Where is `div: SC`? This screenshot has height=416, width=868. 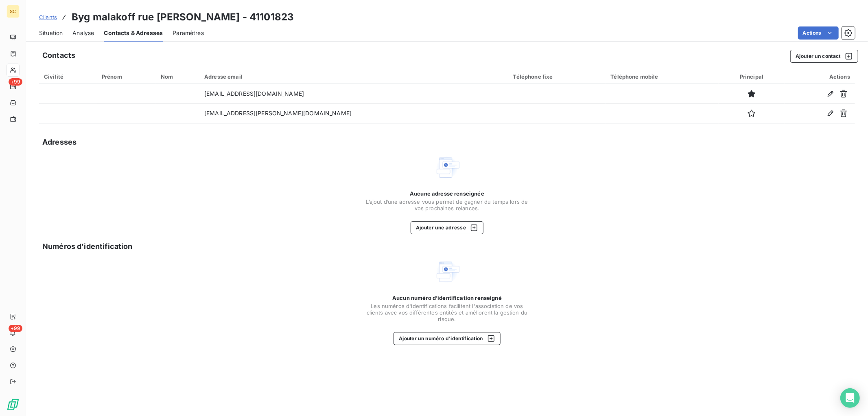
div: SC is located at coordinates (13, 11).